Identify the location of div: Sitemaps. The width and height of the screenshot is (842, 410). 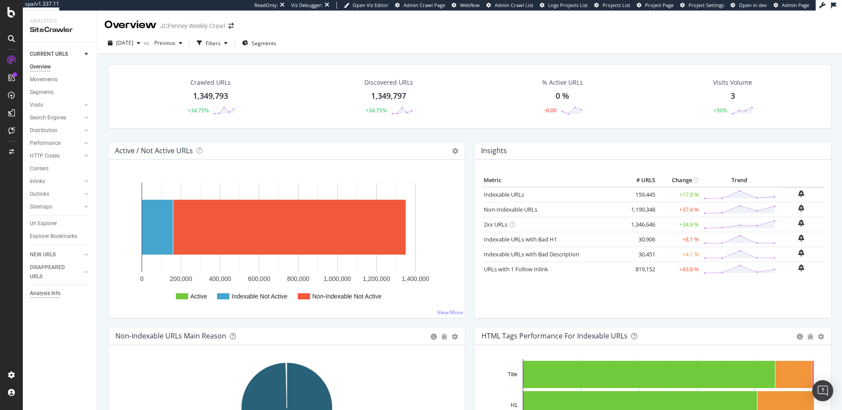
(41, 207).